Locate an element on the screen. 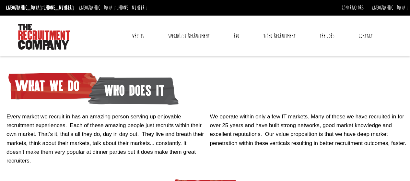 The width and height of the screenshot is (410, 181). p: Every market we recruit in has an amazing person serving up enjoyable recruitment experiences. Ea... is located at coordinates (106, 138).